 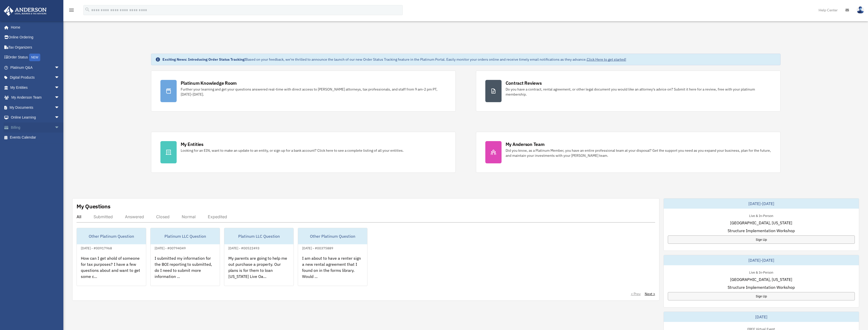 What do you see at coordinates (649, 294) in the screenshot?
I see `a: Next >` at bounding box center [649, 294].